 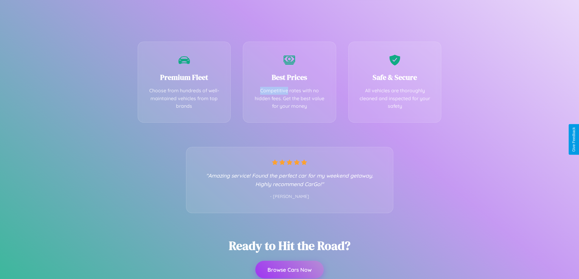 I want to click on h3: Premium Fleet, so click(x=184, y=77).